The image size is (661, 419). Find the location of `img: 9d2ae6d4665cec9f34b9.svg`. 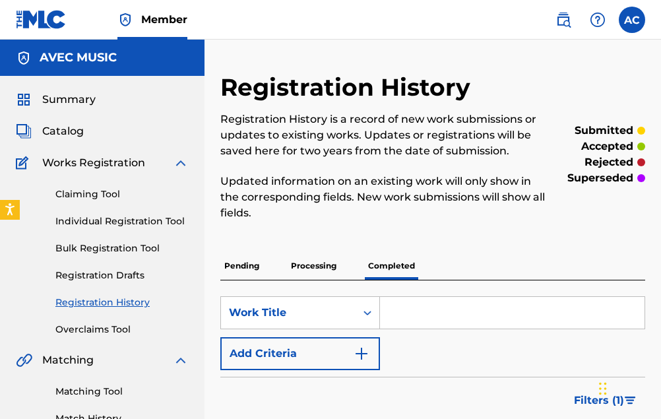

img: 9d2ae6d4665cec9f34b9.svg is located at coordinates (362, 354).